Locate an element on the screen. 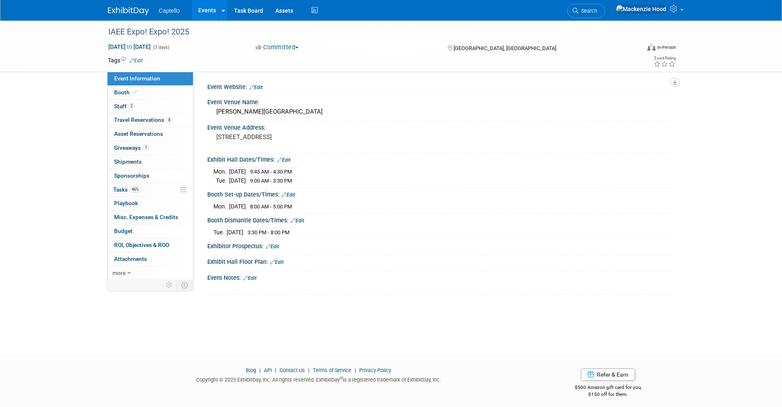 The height and width of the screenshot is (407, 782). div: Booth Set-up Dates/Times: is located at coordinates (441, 194).